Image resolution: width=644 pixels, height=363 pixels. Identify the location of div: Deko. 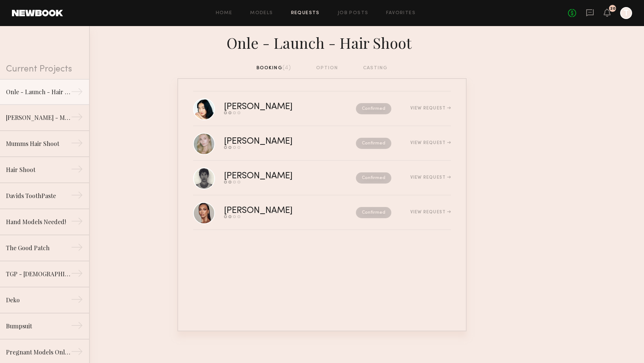
(38, 300).